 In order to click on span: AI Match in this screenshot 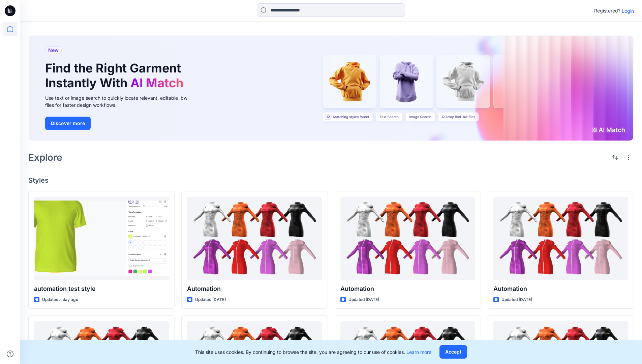, I will do `click(157, 83)`.